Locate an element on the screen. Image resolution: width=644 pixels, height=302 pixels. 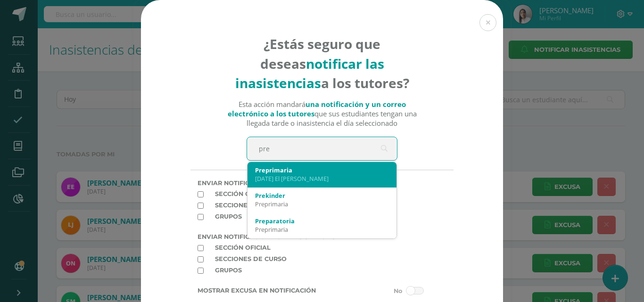
label: Secciones de curso is located at coordinates (251, 259).